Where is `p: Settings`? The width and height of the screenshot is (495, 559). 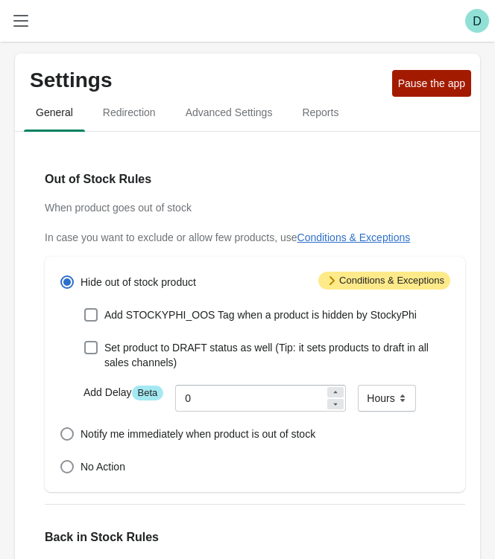
p: Settings is located at coordinates (208, 80).